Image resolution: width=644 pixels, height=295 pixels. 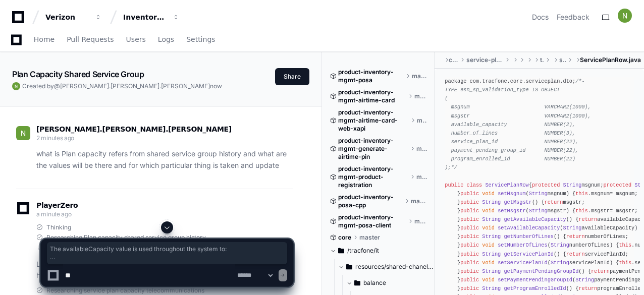 What do you see at coordinates (167, 253) in the screenshot?
I see `span: The availableCapacity value is used throughout the system to: Determine eligibility when attempti...` at bounding box center [167, 253].